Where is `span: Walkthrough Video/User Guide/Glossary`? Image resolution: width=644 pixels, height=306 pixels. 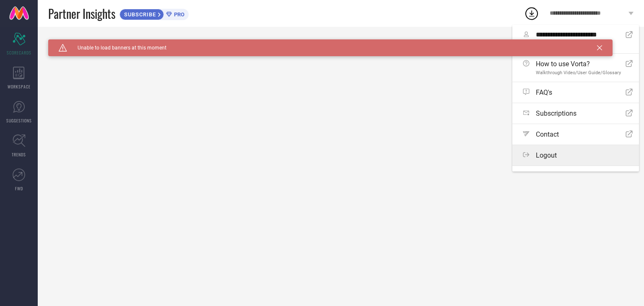 span: Walkthrough Video/User Guide/Glossary is located at coordinates (578, 73).